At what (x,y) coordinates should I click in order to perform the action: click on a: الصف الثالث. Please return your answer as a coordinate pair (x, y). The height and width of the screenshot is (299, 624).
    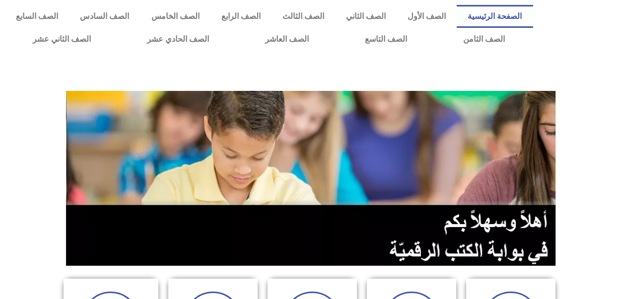
    Looking at the image, I should click on (303, 16).